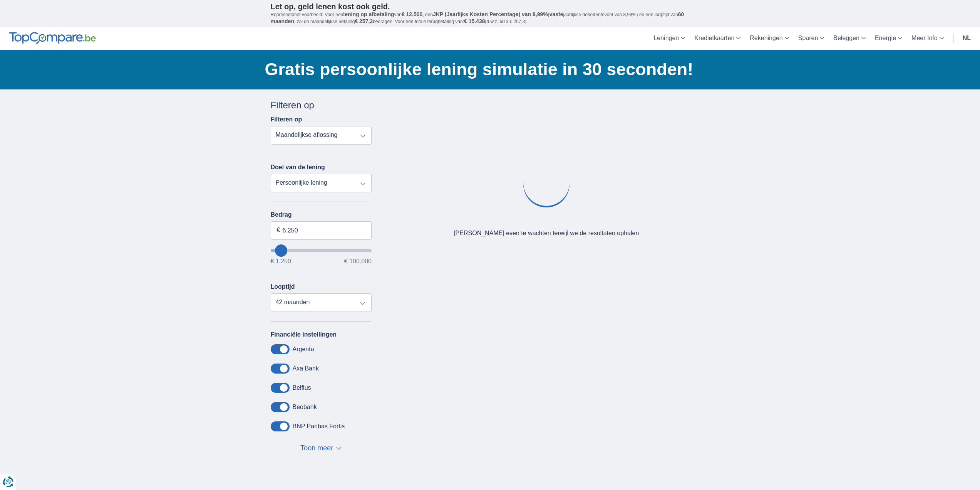 Image resolution: width=980 pixels, height=490 pixels. I want to click on span: € 15.438, so click(474, 21).